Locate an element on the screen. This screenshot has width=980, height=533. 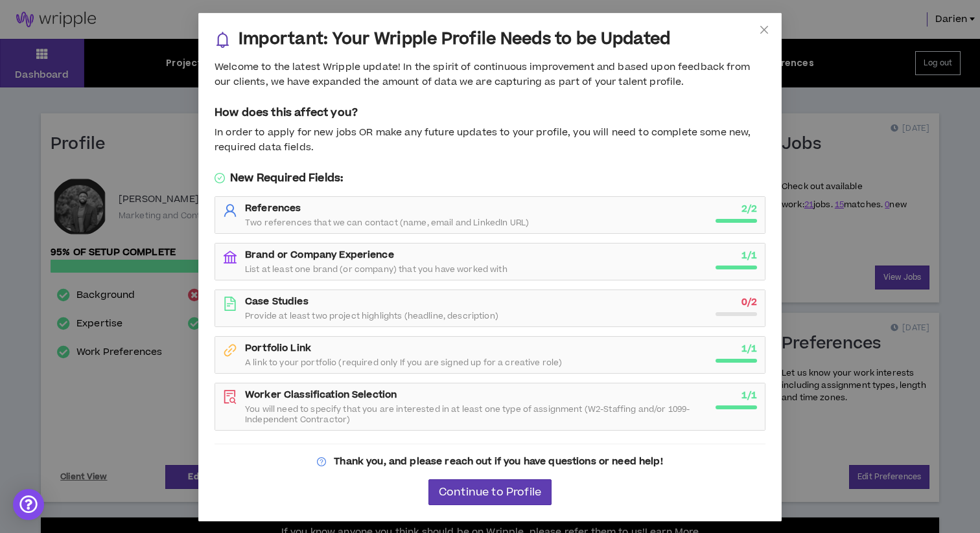
strong: Thank you, and please reach out if you have questions or need help! is located at coordinates (498, 461).